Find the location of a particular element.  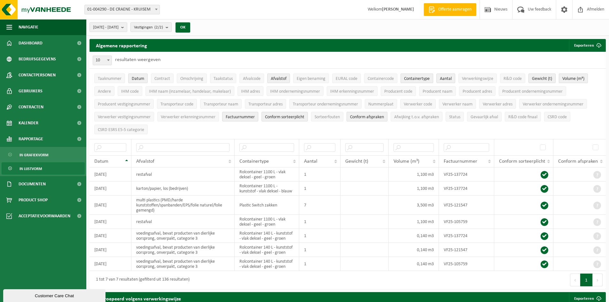

td: Rolcontainer 1100 L - vlak deksel - geel - groen is located at coordinates (267, 174).